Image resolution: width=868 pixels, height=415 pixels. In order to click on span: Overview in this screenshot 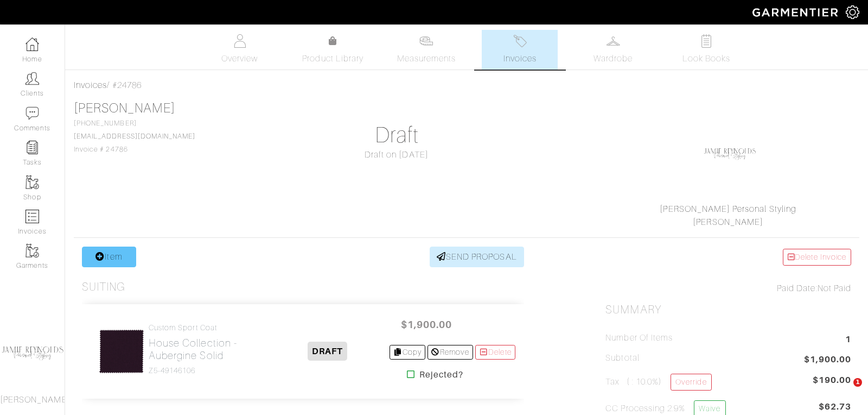, I will do `click(239, 59)`.